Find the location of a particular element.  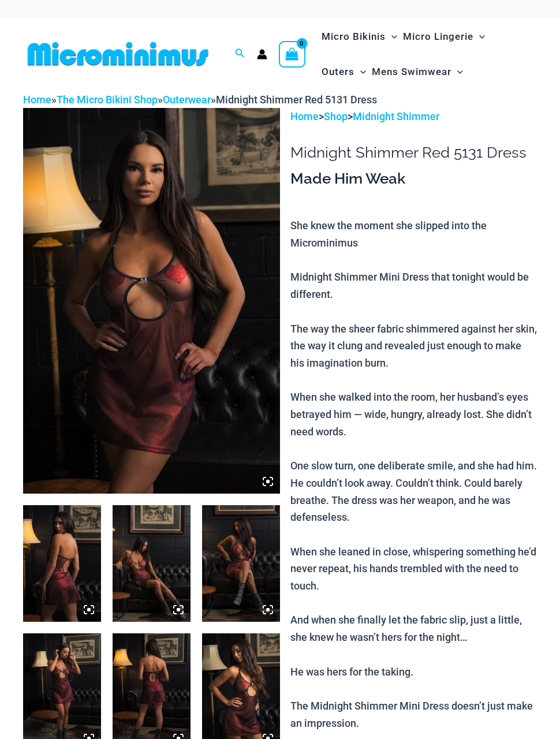

a: The Micro Bikini Shop is located at coordinates (107, 100).